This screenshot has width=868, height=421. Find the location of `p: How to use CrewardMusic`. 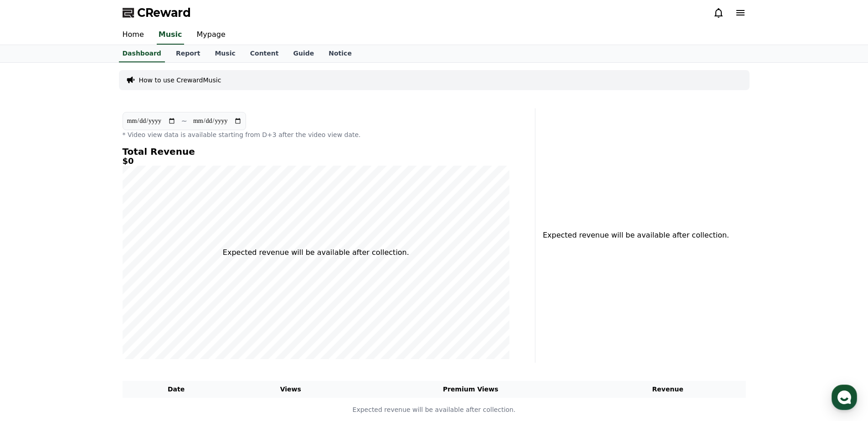

p: How to use CrewardMusic is located at coordinates (180, 80).